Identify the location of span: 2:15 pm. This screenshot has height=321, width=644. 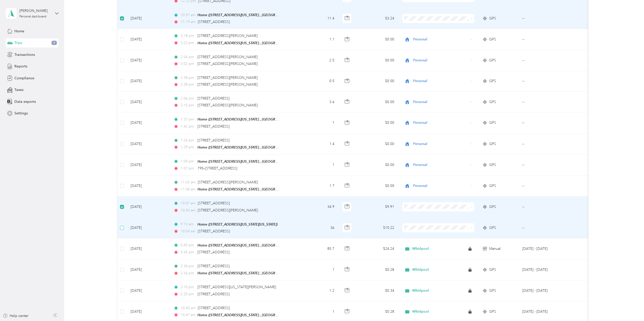
(187, 105).